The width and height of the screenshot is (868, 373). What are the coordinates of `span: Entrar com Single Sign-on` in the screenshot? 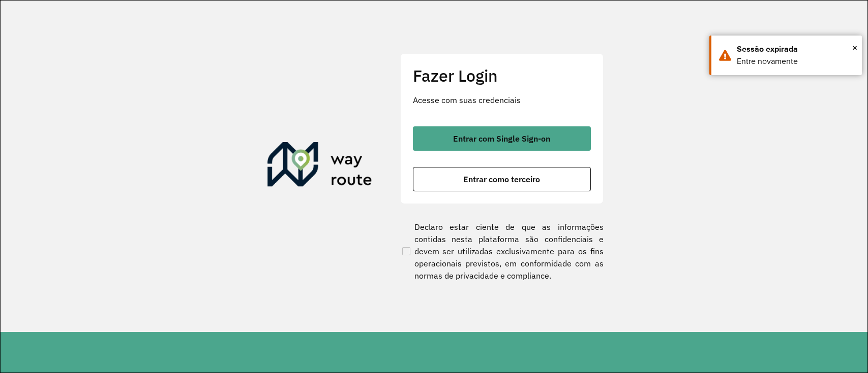 It's located at (501, 138).